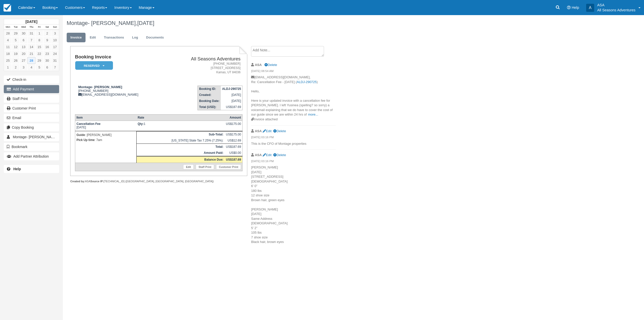 This screenshot has height=320, width=644. What do you see at coordinates (24, 47) in the screenshot?
I see `a: 13` at bounding box center [24, 47].